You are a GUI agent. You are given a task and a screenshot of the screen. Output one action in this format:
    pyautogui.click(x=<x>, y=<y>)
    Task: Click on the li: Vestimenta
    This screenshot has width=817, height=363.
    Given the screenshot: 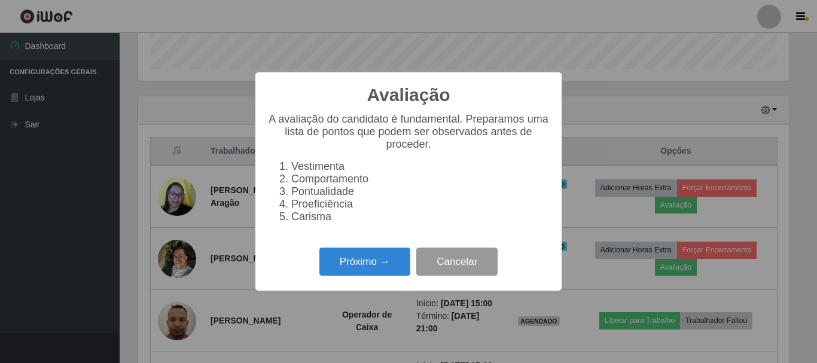 What is the action you would take?
    pyautogui.click(x=421, y=166)
    